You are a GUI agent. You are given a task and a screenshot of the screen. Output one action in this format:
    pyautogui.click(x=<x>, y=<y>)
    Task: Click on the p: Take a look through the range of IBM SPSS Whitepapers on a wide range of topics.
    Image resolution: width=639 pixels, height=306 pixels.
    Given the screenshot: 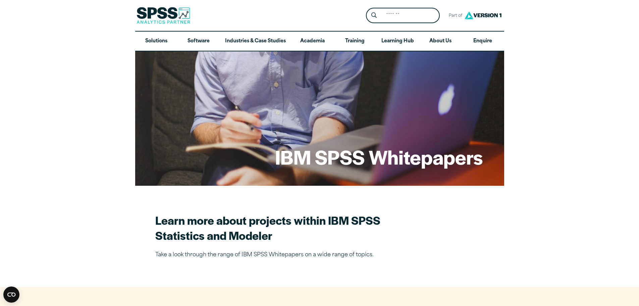 What is the action you would take?
    pyautogui.click(x=273, y=255)
    